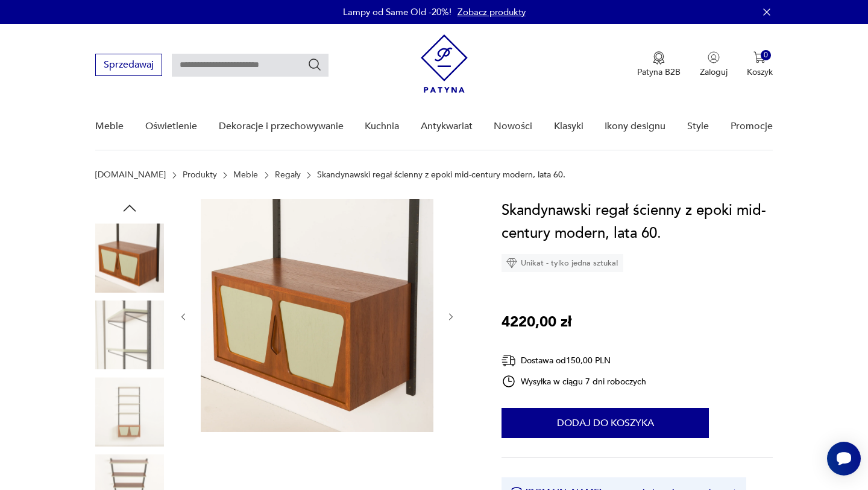  What do you see at coordinates (563, 263) in the screenshot?
I see `div: Unikat - tylko jedna sztuka!` at bounding box center [563, 263].